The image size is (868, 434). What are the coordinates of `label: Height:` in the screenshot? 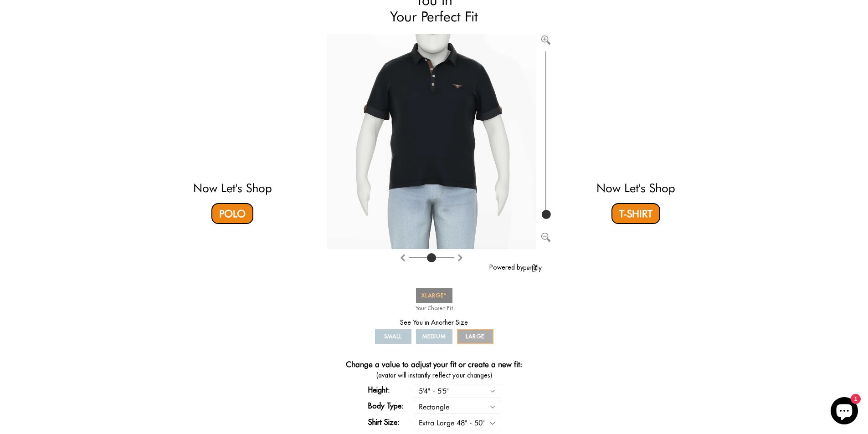 It's located at (391, 390).